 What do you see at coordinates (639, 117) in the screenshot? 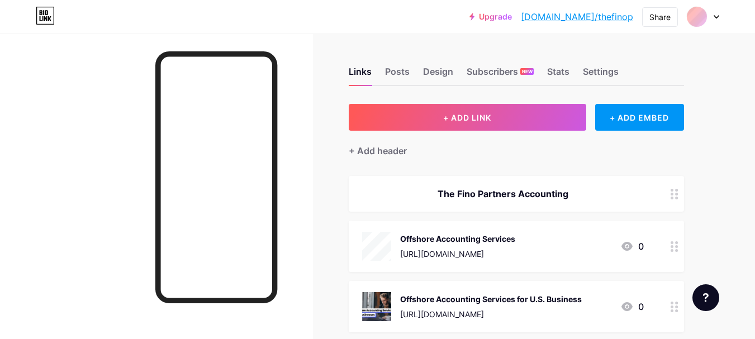
I see `div: + ADD EMBED` at bounding box center [639, 117].